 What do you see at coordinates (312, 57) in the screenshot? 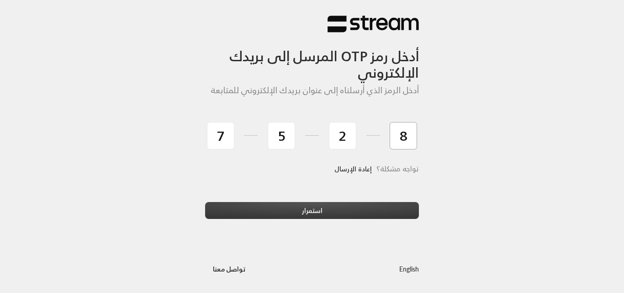
I see `h3: أدخل رمز OTP المرسل إلى بريدك الإلكتروني` at bounding box center [312, 57].